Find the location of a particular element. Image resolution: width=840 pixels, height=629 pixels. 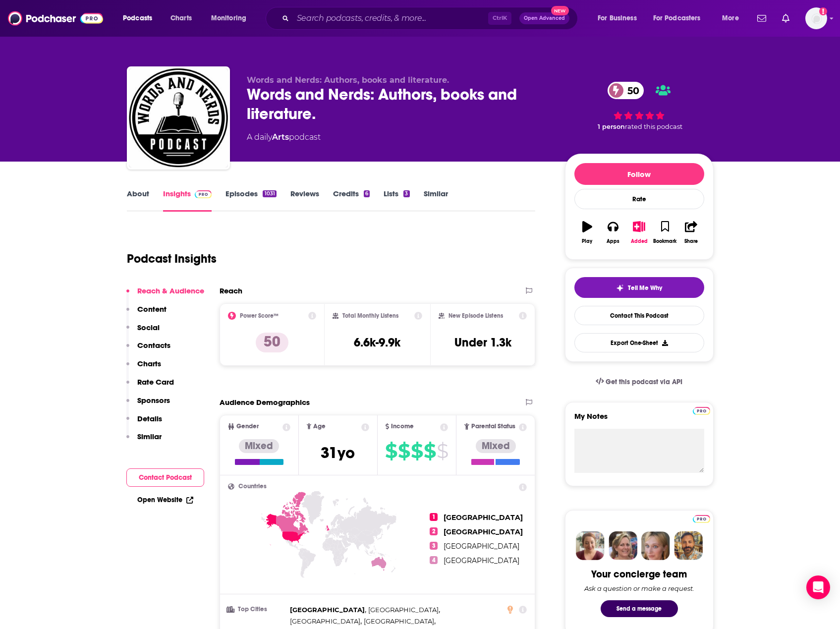

span: Parental Status is located at coordinates (493, 426).